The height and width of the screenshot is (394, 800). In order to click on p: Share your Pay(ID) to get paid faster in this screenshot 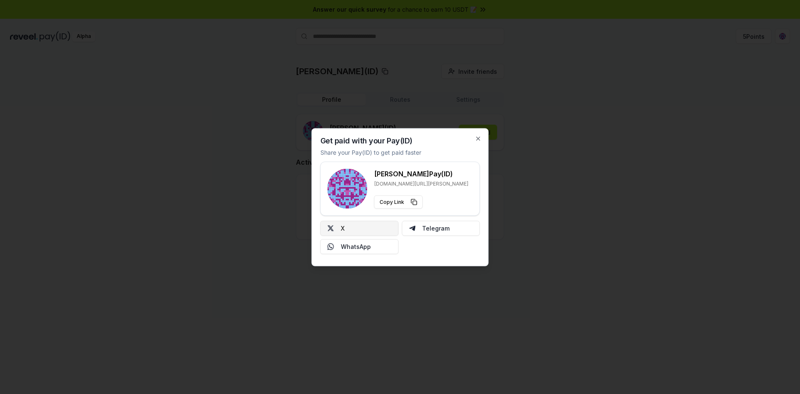, I will do `click(371, 152)`.